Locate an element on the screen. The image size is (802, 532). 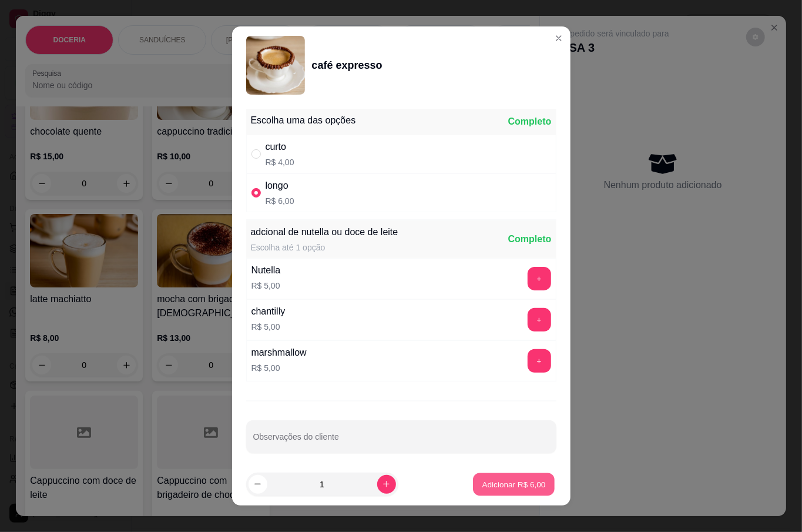
img: product-image is located at coordinates (276, 65).